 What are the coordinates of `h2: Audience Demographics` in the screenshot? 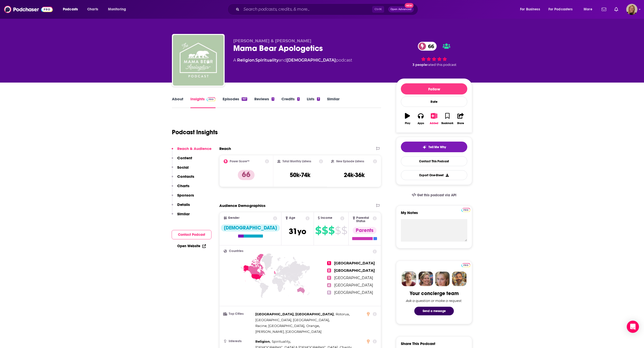 It's located at (243, 206).